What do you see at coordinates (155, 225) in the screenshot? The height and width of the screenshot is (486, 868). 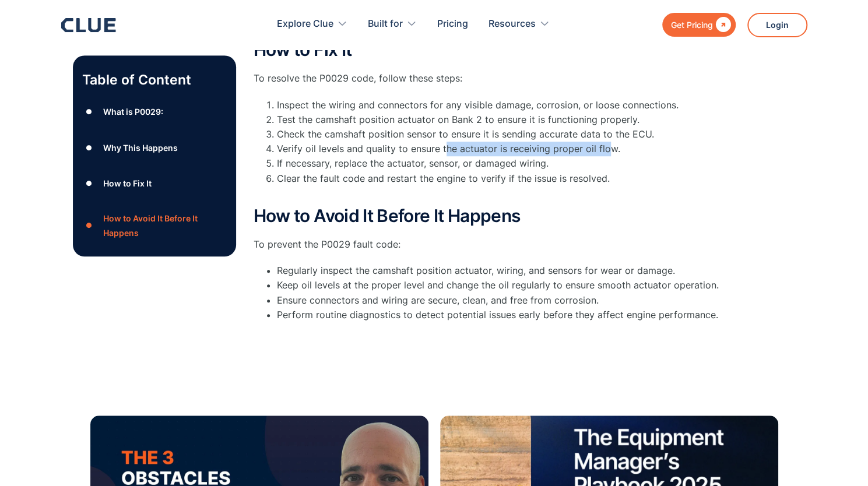 I see `a: ●How to Avoid It Before It Happens` at bounding box center [155, 225].